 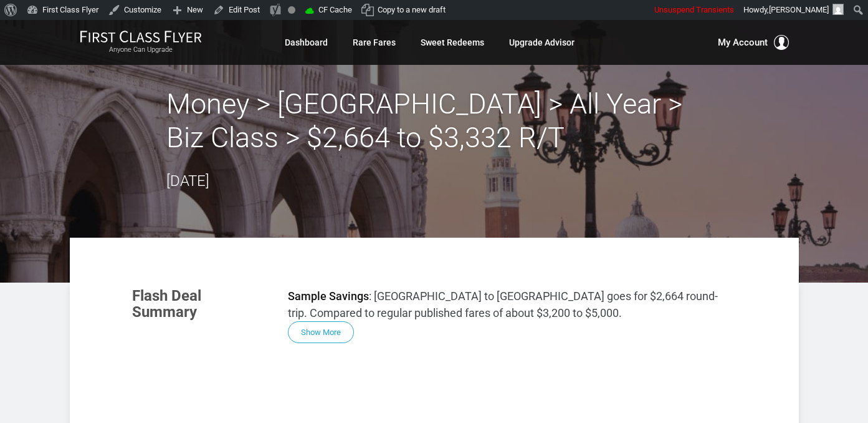 What do you see at coordinates (328, 296) in the screenshot?
I see `strong: Sample Savings` at bounding box center [328, 296].